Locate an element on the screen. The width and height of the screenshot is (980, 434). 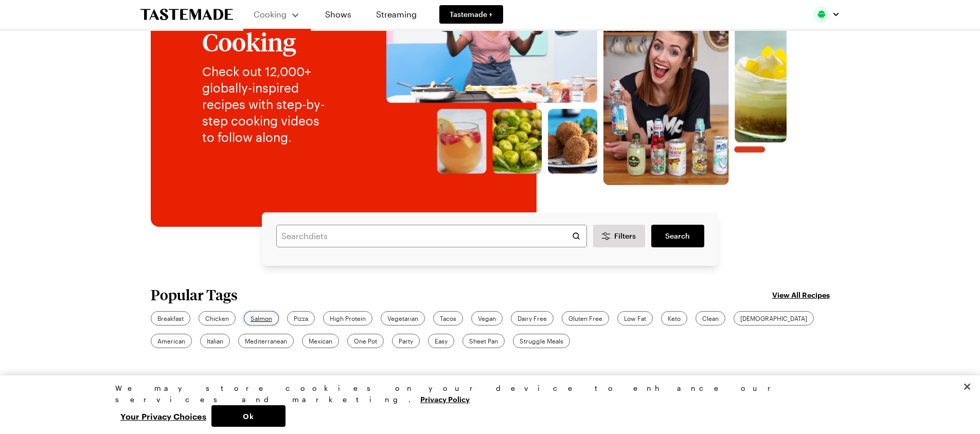
a: Italian is located at coordinates (215, 341).